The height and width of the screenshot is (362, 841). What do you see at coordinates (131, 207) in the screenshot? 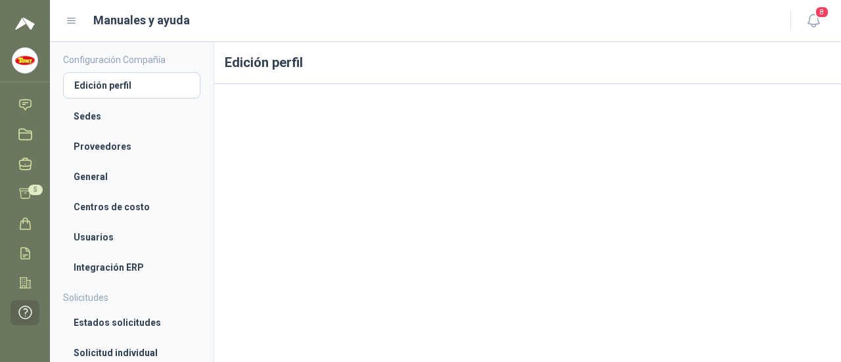
I see `a: Centros de costo` at bounding box center [131, 207].